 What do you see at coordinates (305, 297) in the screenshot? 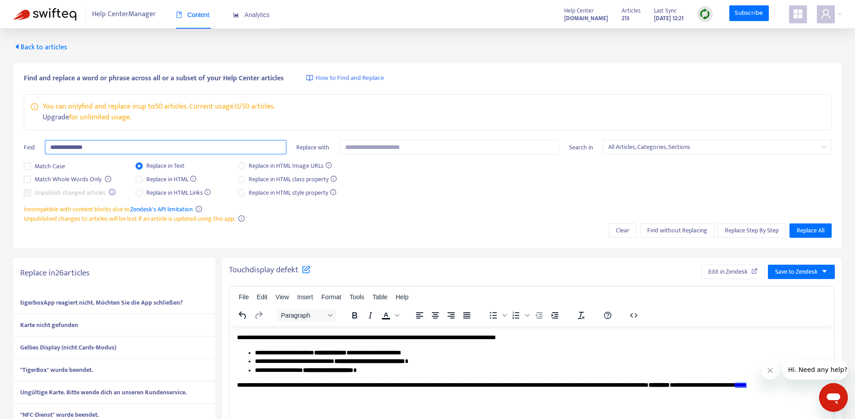
I see `span: Insert` at bounding box center [305, 297].